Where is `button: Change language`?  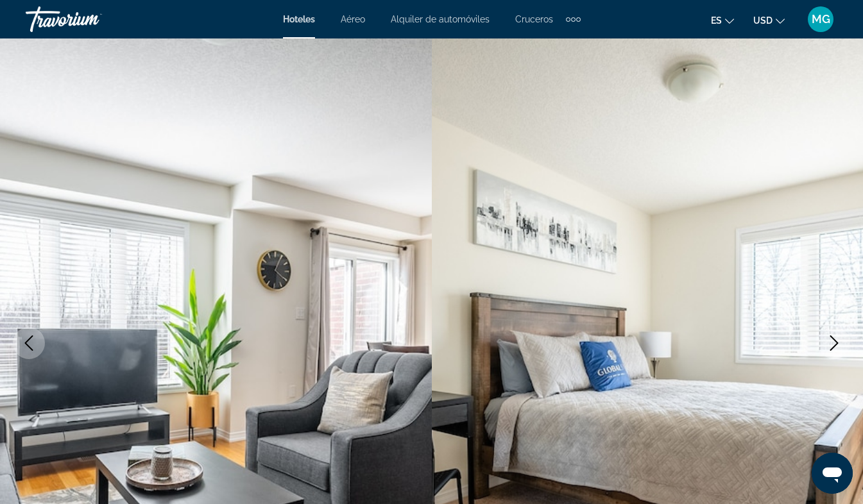
button: Change language is located at coordinates (722, 20).